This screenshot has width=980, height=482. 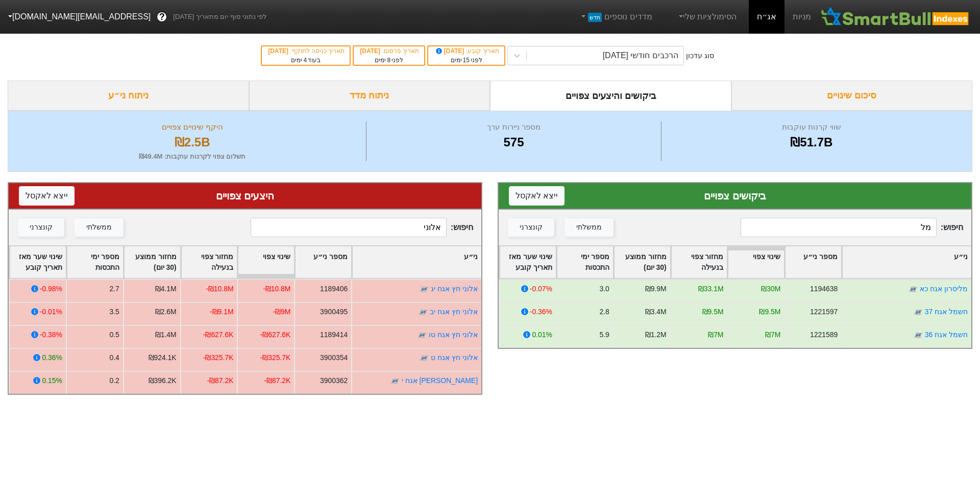 What do you see at coordinates (604, 335) in the screenshot?
I see `div: 5.9` at bounding box center [604, 335].